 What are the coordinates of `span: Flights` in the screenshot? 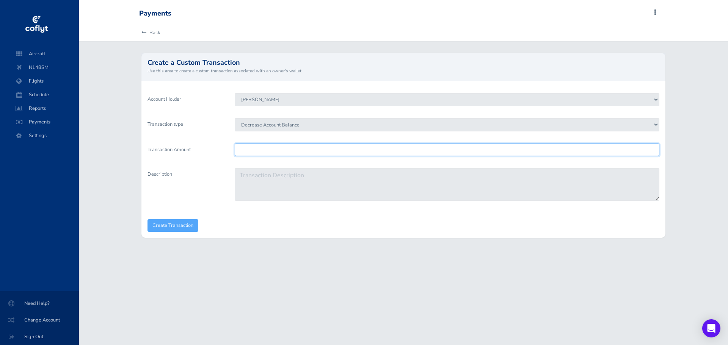 It's located at (42, 81).